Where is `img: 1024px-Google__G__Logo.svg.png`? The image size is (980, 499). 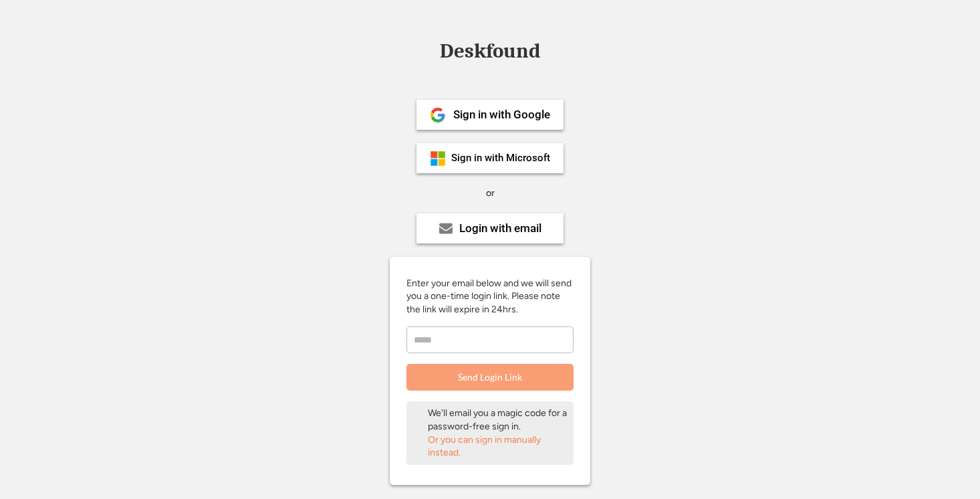 img: 1024px-Google__G__Logo.svg.png is located at coordinates (438, 115).